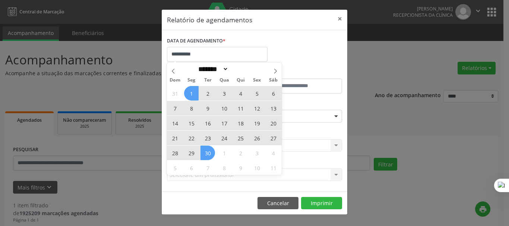  Describe the element at coordinates (175, 138) in the screenshot. I see `span: Setembro 21, 2025` at that location.